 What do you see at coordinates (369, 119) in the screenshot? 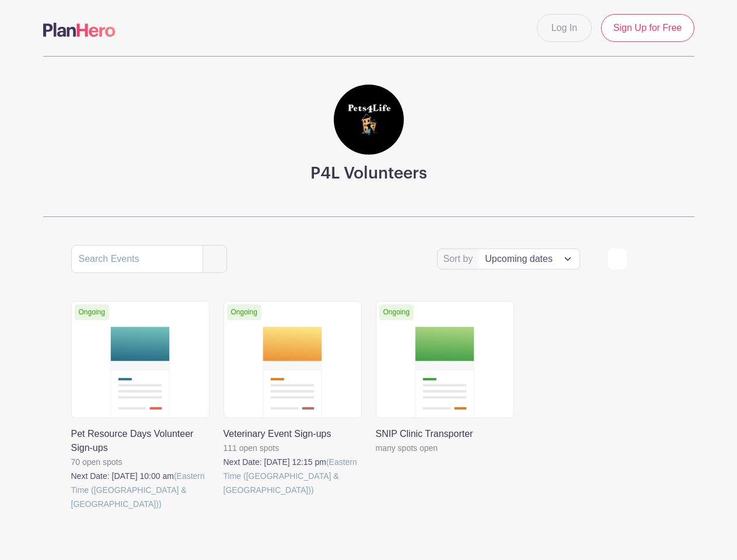
I see `img: square%20black%20logo%20FB%20profile.jpg` at bounding box center [369, 119].